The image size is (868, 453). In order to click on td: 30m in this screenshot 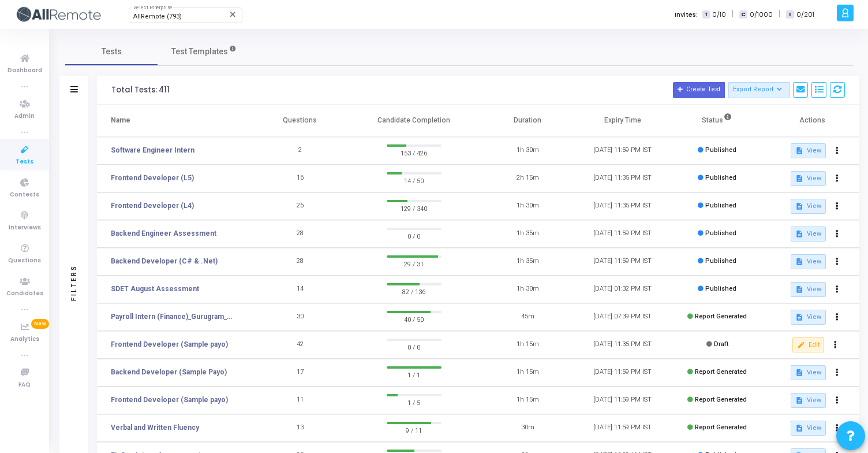, I will do `click(528, 428)`.